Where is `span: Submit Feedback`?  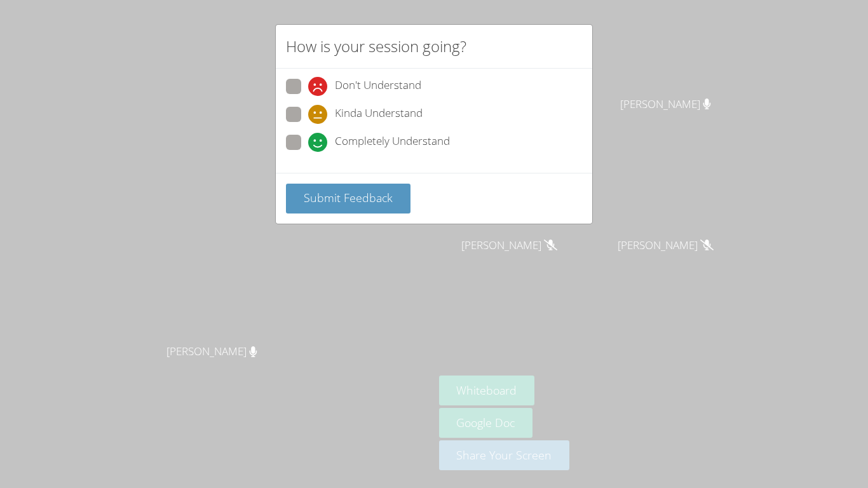
span: Submit Feedback is located at coordinates (348, 198).